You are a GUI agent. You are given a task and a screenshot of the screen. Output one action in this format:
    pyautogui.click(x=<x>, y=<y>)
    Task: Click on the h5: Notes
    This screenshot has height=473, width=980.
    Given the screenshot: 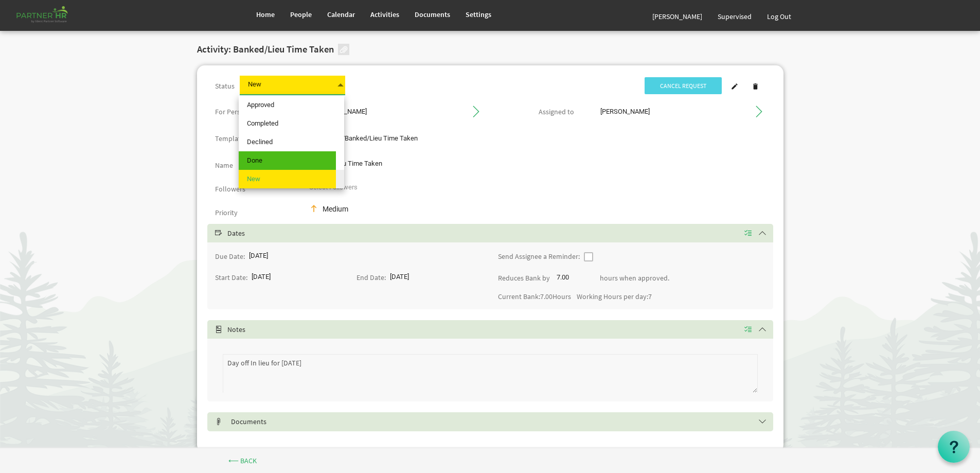 What is the action you would take?
    pyautogui.click(x=498, y=330)
    